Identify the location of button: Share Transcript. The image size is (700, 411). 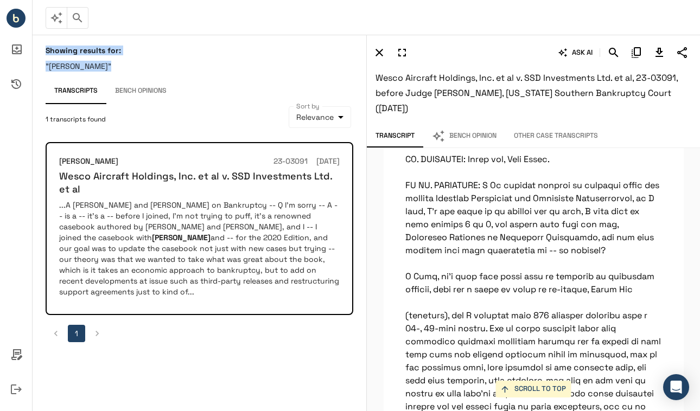
(682, 53).